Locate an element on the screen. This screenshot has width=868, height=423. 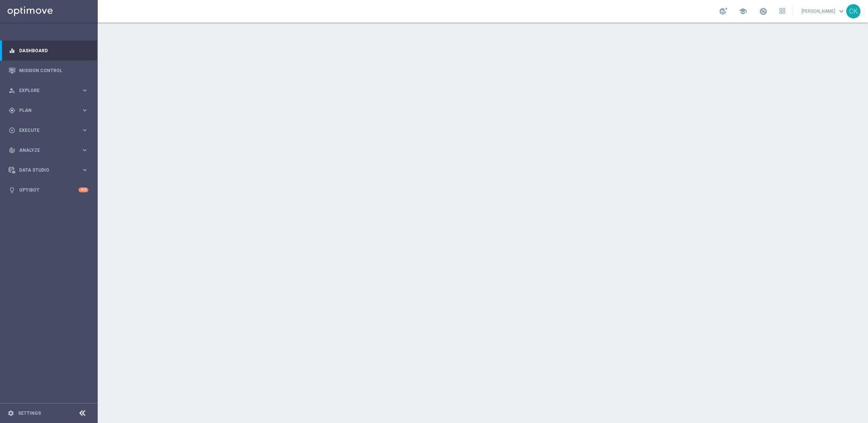
button: Mission Control is located at coordinates (48, 71).